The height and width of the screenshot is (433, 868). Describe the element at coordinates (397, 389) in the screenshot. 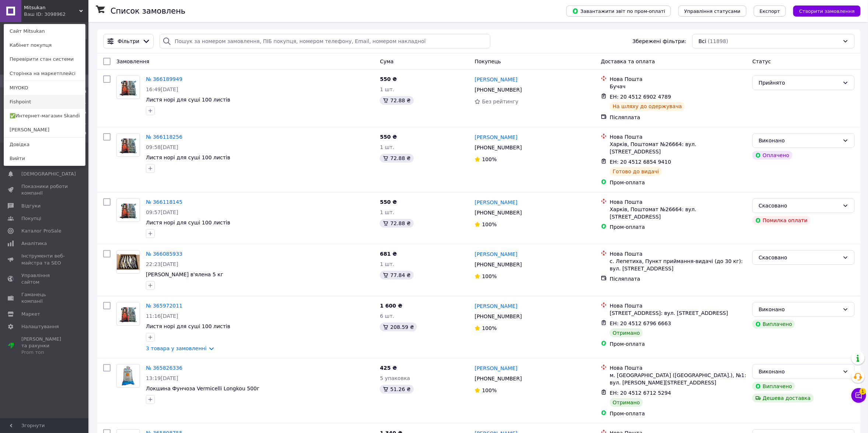

I see `div: 51.26 ₴` at that location.